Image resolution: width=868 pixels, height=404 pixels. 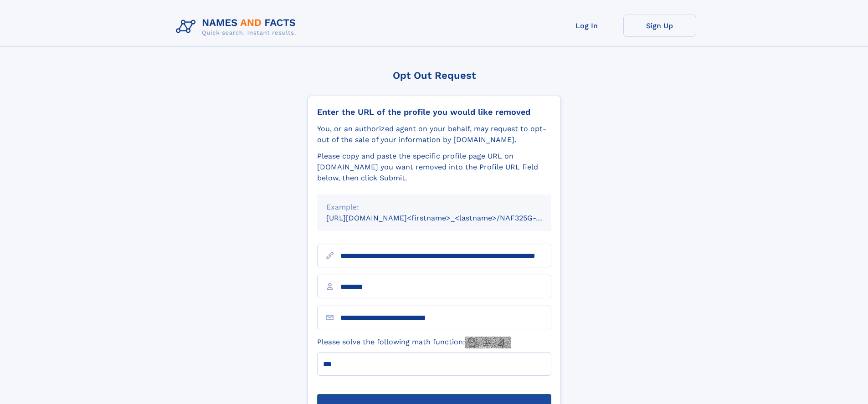 I want to click on div: Enter the URL of the profile you would like removed, so click(x=434, y=112).